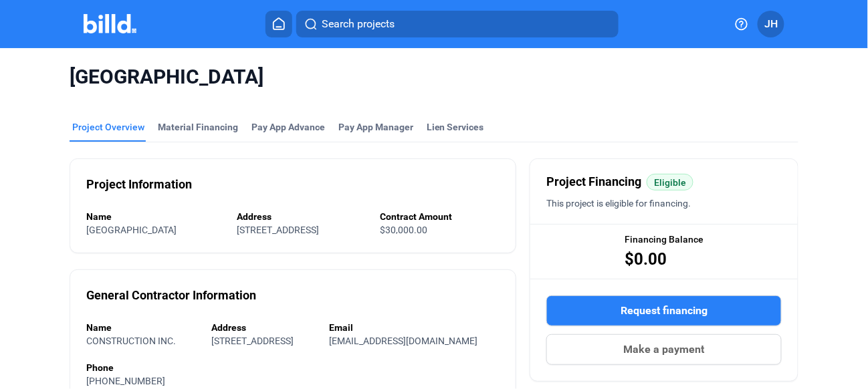  Describe the element at coordinates (664, 349) in the screenshot. I see `span: Make a payment` at that location.